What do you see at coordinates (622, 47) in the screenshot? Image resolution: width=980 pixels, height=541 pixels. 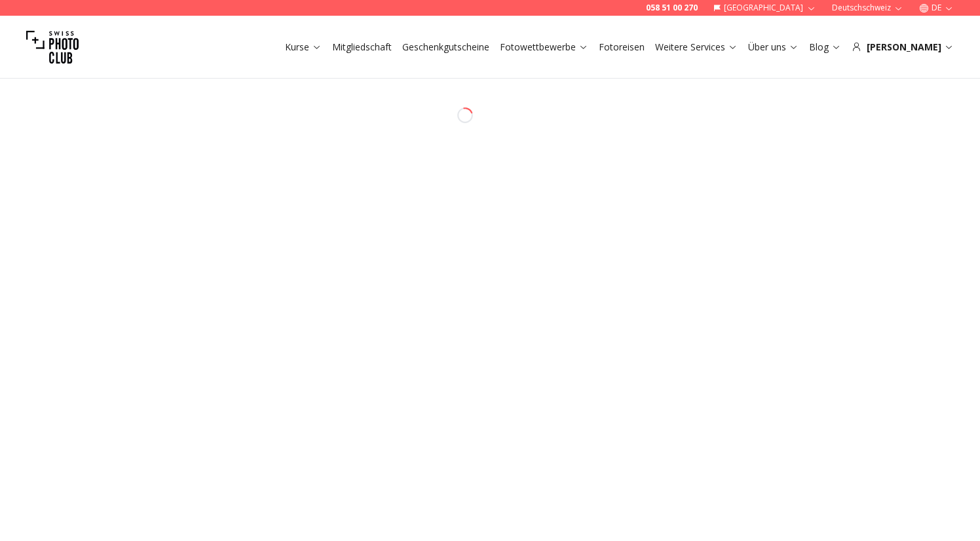 I see `button: Fotoreisen` at bounding box center [622, 47].